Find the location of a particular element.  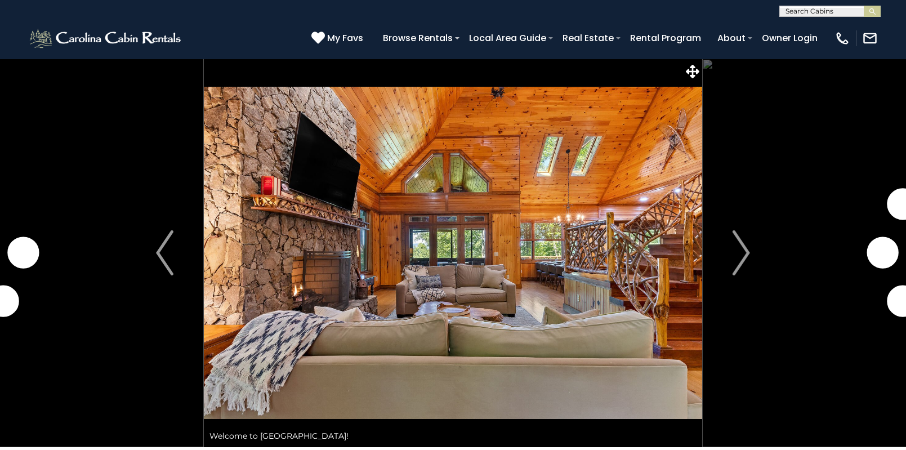

a: Browse Rentals is located at coordinates (418, 38).